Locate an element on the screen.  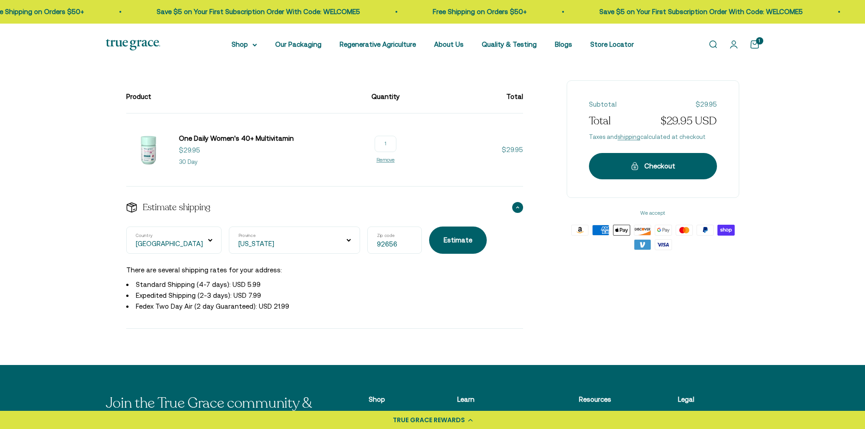
button: Checkout is located at coordinates (653, 166).